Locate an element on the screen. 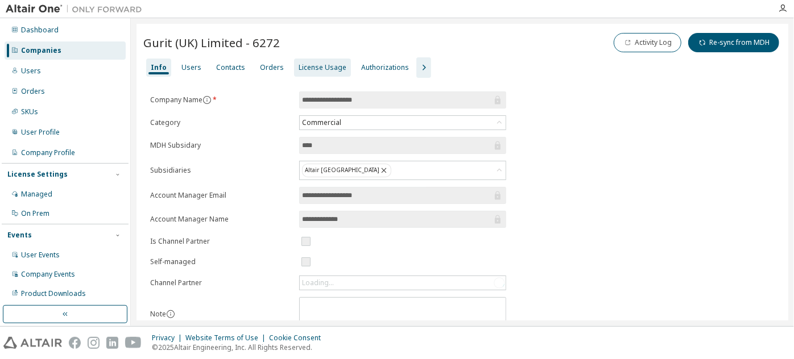  label: Company Name is located at coordinates (221, 100).